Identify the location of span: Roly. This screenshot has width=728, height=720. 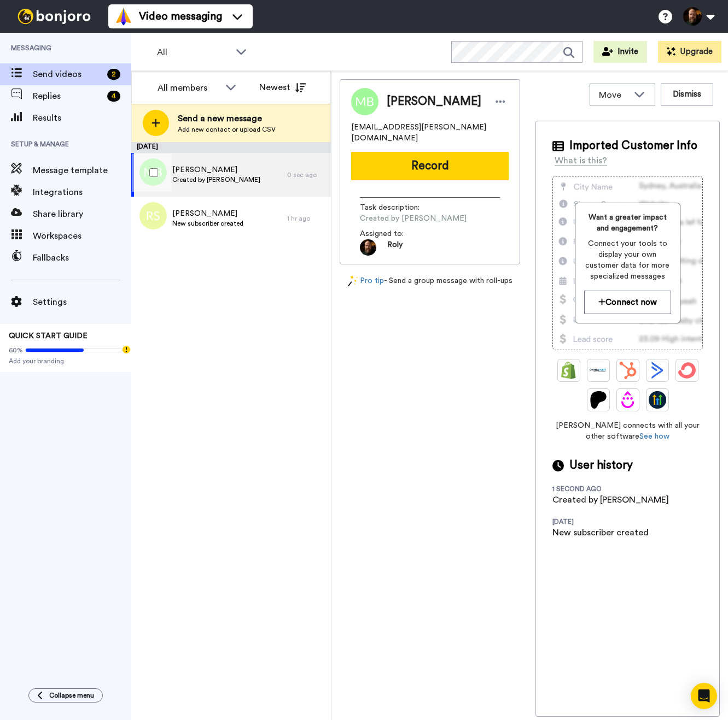
(395, 248).